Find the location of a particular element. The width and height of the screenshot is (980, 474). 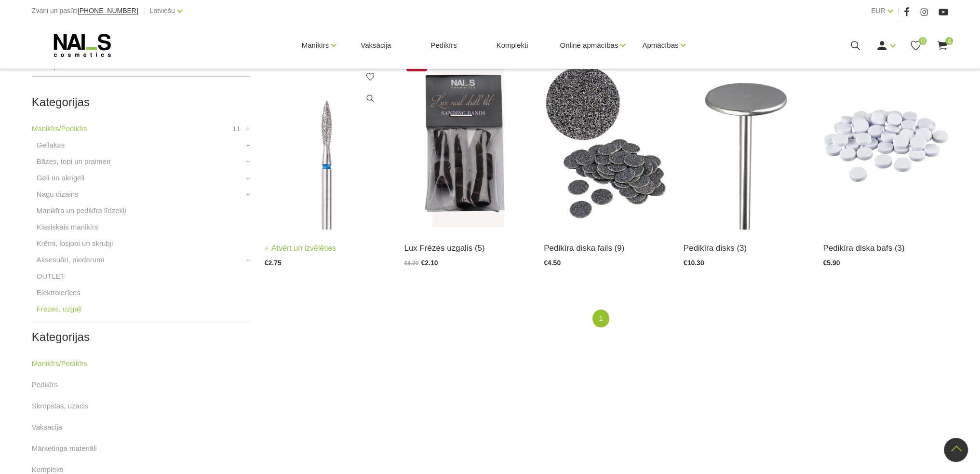

a: Aksesuāri, piederumi is located at coordinates (70, 260).